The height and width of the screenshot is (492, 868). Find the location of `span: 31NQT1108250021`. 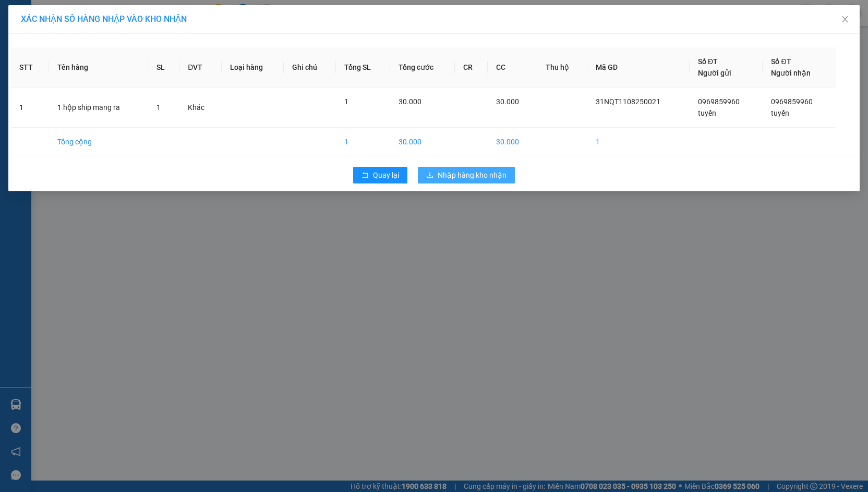

span: 31NQT1108250021 is located at coordinates (628, 101).